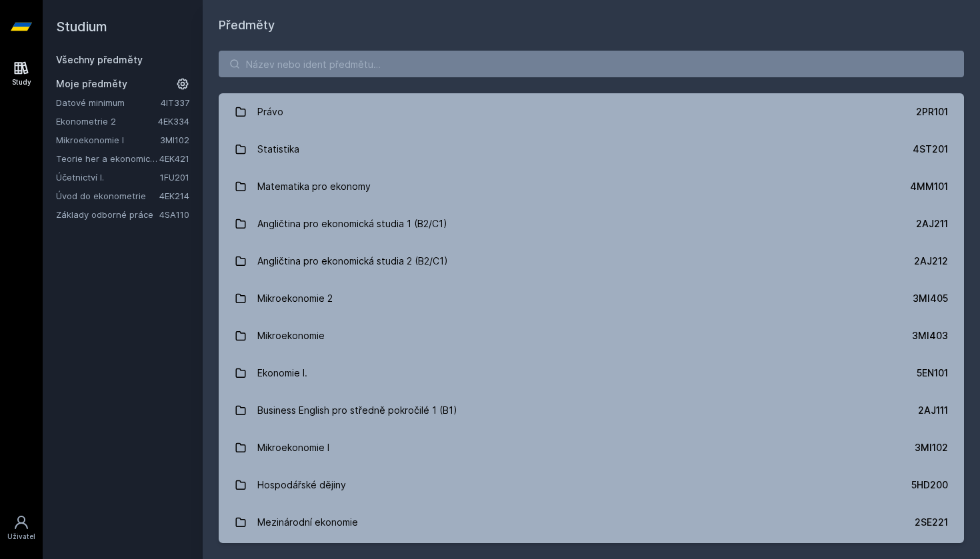  I want to click on a: Právo 2PR101, so click(591, 112).